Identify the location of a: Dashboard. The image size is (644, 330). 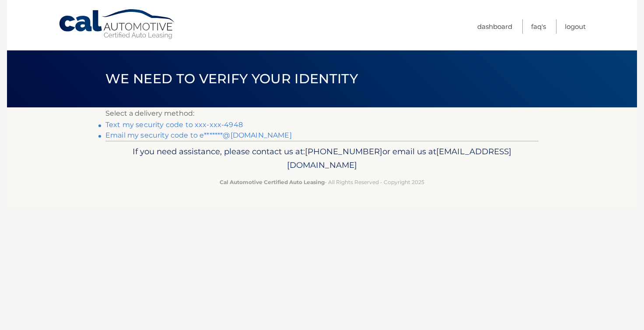
(495, 26).